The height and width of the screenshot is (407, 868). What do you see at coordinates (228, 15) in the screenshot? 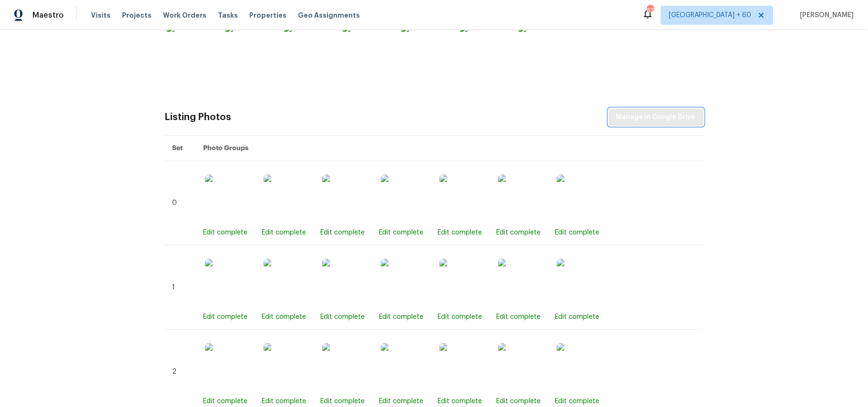
I see `span: Tasks` at bounding box center [228, 15].